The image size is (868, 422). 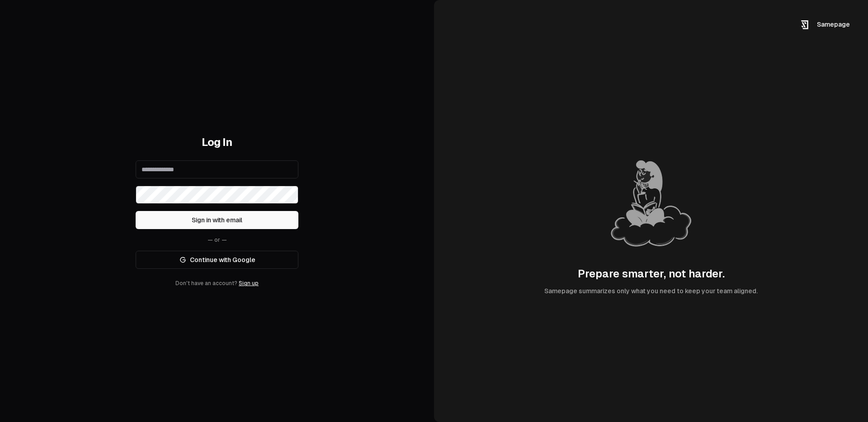 What do you see at coordinates (249, 283) in the screenshot?
I see `a: Sign up` at bounding box center [249, 283].